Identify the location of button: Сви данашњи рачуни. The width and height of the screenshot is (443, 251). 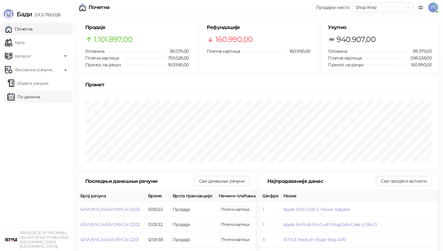
(222, 181).